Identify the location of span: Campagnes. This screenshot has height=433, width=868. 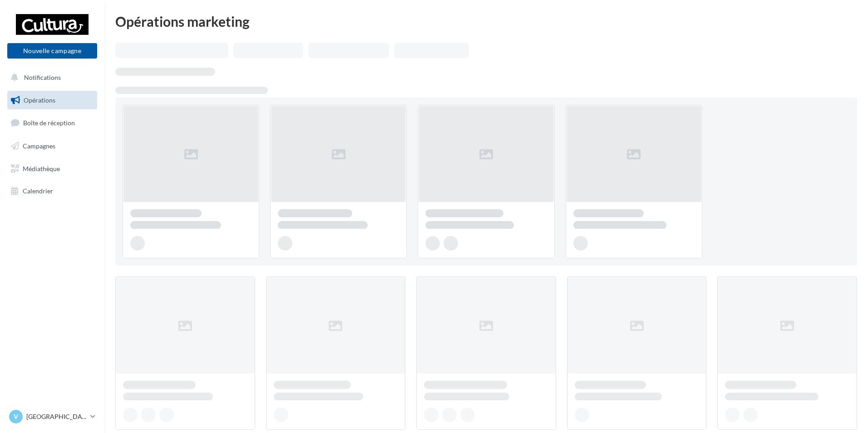
(39, 145).